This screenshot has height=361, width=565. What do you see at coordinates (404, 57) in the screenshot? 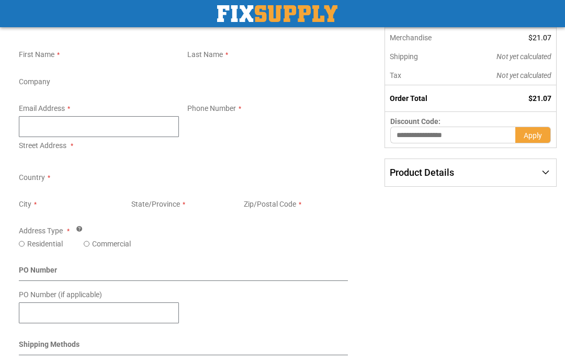
I see `span: Shipping` at bounding box center [404, 57].